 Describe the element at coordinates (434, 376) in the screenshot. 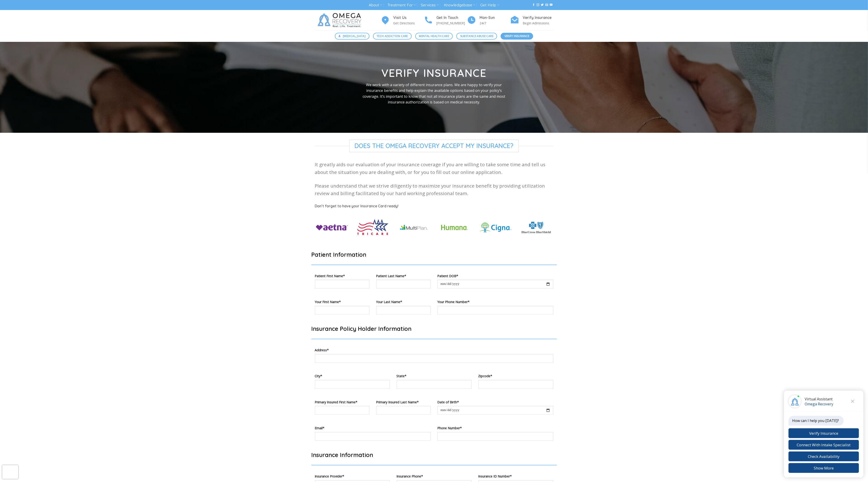

I see `label: State*` at that location.